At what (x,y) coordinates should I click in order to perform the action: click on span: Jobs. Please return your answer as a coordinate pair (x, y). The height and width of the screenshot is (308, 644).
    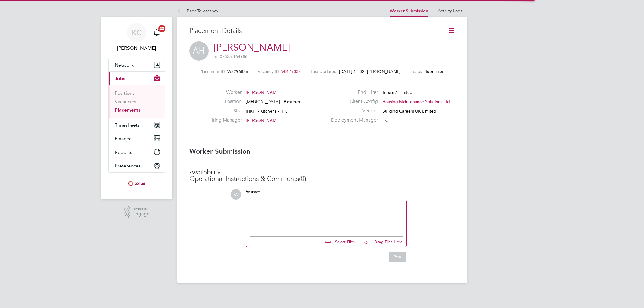
    Looking at the image, I should click on (120, 78).